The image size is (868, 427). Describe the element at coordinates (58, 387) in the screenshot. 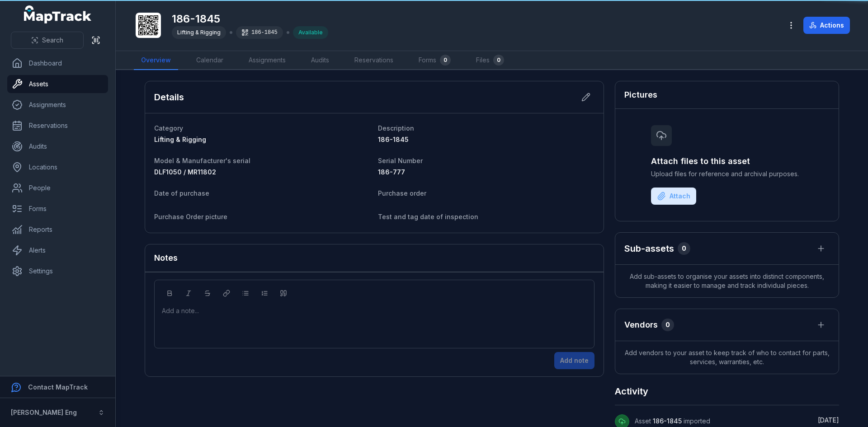

I see `strong: Contact MapTrack` at that location.